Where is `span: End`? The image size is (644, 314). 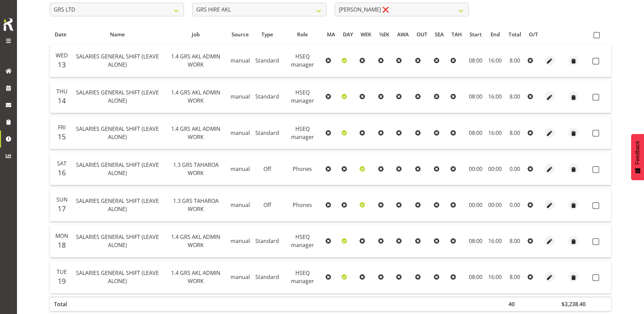
span: End is located at coordinates (495, 34).